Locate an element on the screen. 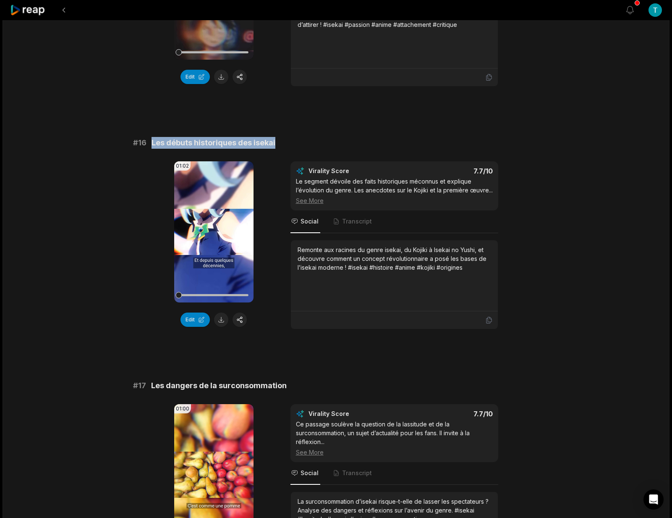 The height and width of the screenshot is (518, 672). div: Ce passage soulève la question de la lassitude et de la surconsommation, un sujet d’actualité pou... is located at coordinates (394, 438).